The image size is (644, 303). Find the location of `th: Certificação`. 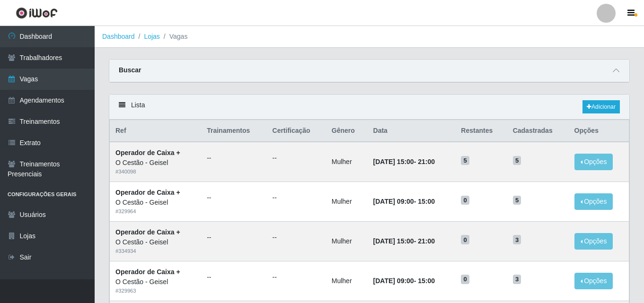

th: Certificação is located at coordinates (296, 131).